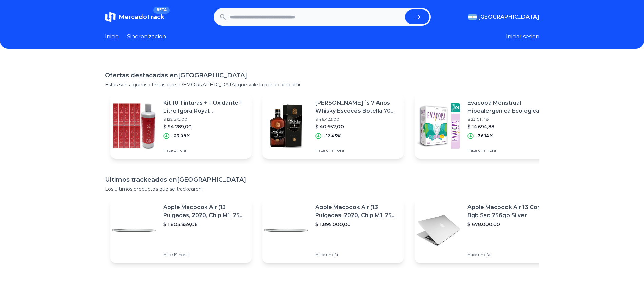 This screenshot has width=644, height=308. Describe the element at coordinates (110, 17) in the screenshot. I see `img: MercadoTrack` at that location.